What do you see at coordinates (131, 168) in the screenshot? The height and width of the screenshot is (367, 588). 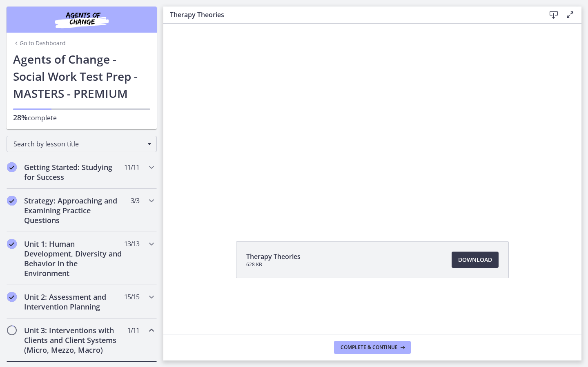 I see `span: 11 / 11` at bounding box center [131, 168].